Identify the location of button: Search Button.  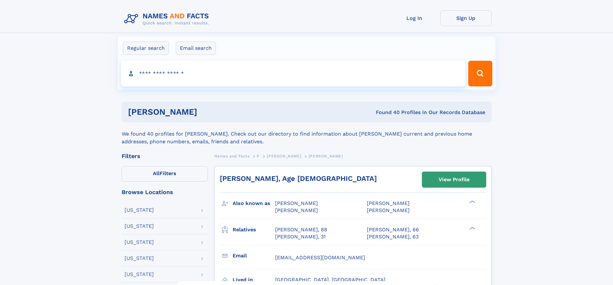
(480, 74).